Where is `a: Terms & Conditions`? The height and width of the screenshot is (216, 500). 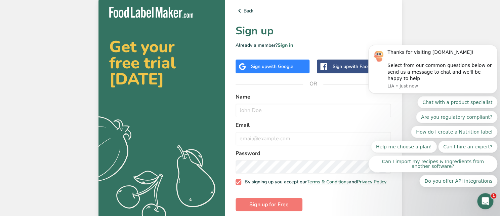 a: Terms & Conditions is located at coordinates (328, 182).